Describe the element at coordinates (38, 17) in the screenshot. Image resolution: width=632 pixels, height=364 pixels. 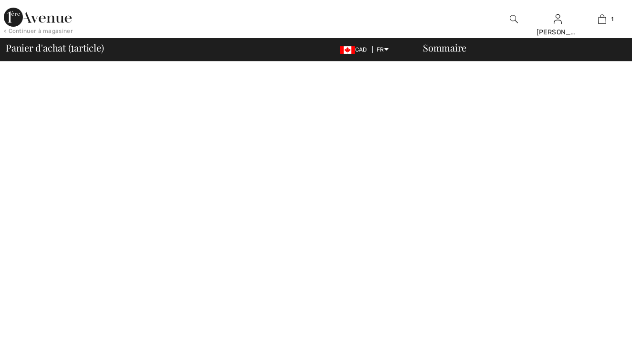
I see `img: 1ère Avenue` at that location.